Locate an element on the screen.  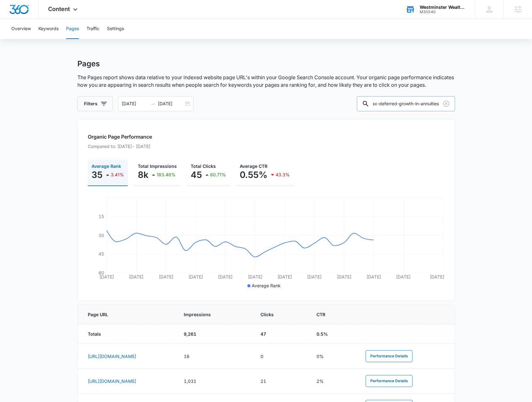
p: 8k is located at coordinates (143, 175).